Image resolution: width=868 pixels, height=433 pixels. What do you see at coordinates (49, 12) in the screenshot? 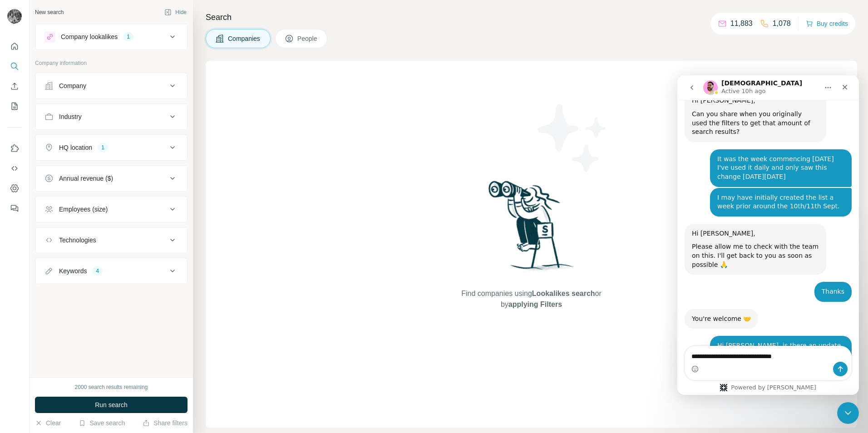
I see `div: New search` at bounding box center [49, 12].